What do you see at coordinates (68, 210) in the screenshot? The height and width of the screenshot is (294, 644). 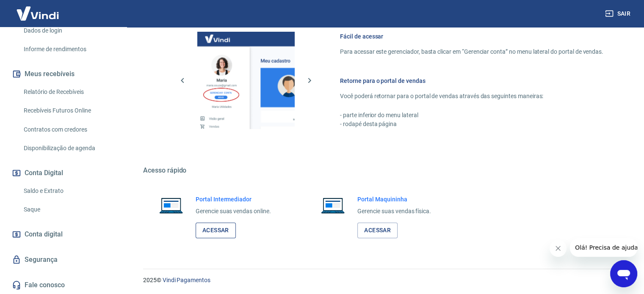 I see `a: Saque` at bounding box center [68, 210].